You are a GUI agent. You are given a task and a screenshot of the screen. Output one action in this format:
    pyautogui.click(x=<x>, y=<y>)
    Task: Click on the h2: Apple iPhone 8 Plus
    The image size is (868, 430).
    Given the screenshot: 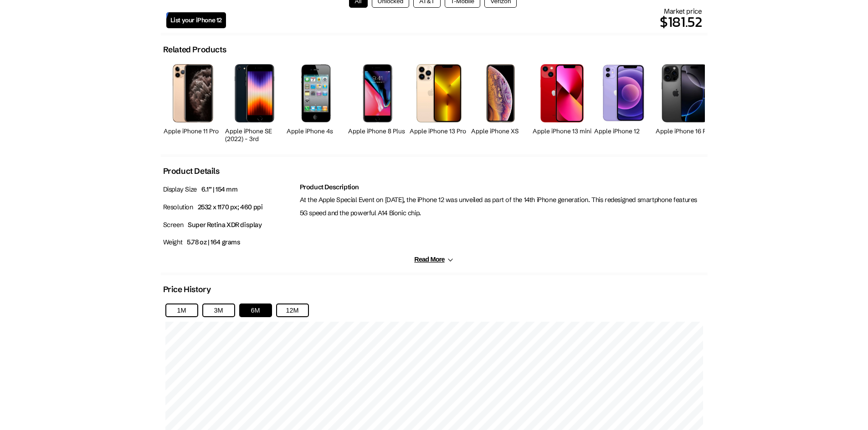 What is the action you would take?
    pyautogui.click(x=377, y=131)
    